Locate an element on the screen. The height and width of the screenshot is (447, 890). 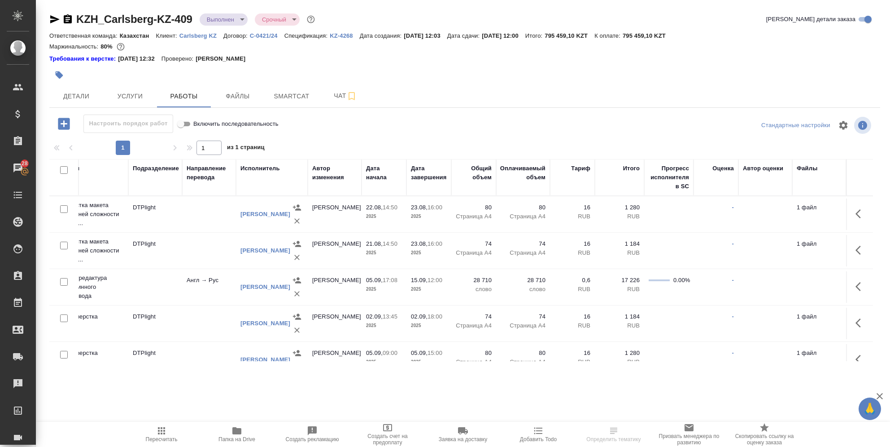
button: Добавить работу is located at coordinates (64, 123).